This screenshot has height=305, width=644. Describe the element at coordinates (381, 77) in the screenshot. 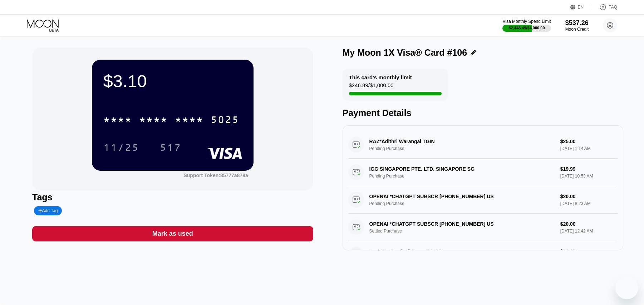

I see `div: This card’s monthly limit` at that location.